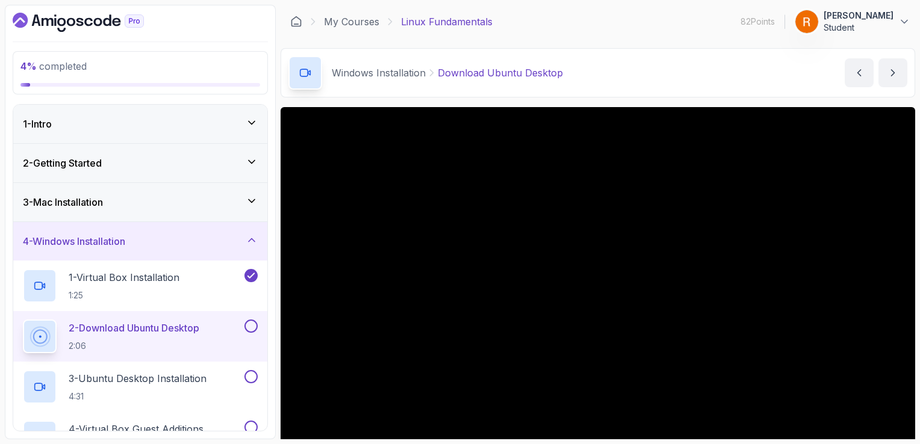 This screenshot has height=444, width=920. I want to click on button: 1-Virtual Box Installation1:25, so click(140, 286).